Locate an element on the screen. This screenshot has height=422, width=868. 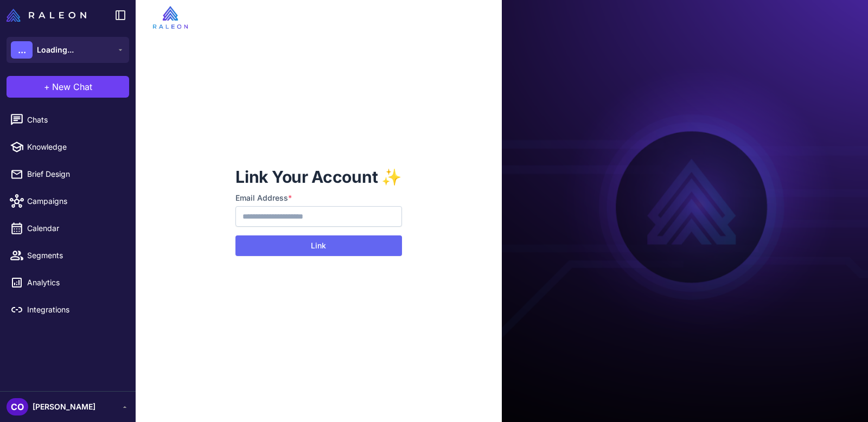
button: ...Loading... is located at coordinates (68, 50).